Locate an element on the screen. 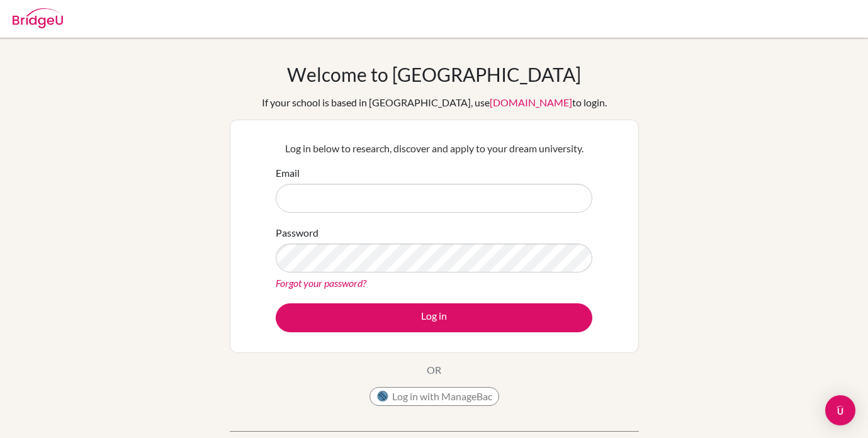  button: Log in is located at coordinates (434, 317).